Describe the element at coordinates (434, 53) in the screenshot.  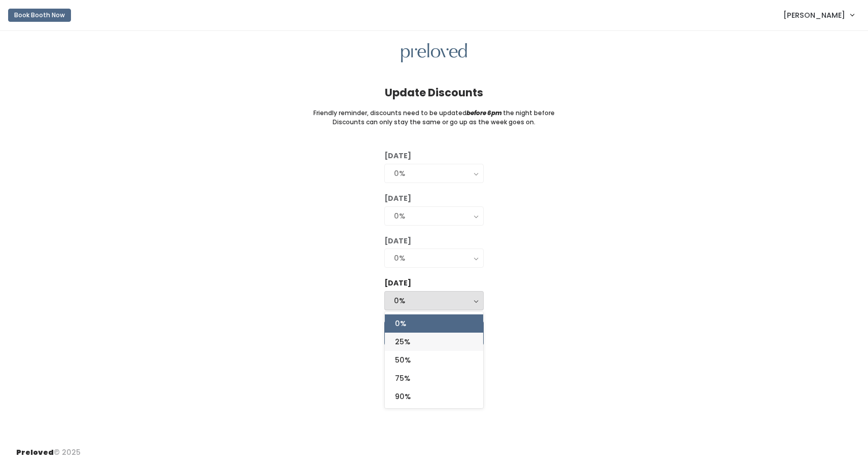
I see `img: preloved logo` at that location.